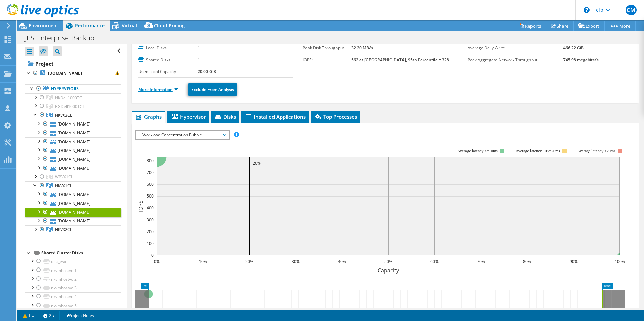 Image resolution: width=644 pixels, height=321 pixels. What do you see at coordinates (342, 262) in the screenshot?
I see `text: 40%` at bounding box center [342, 262].